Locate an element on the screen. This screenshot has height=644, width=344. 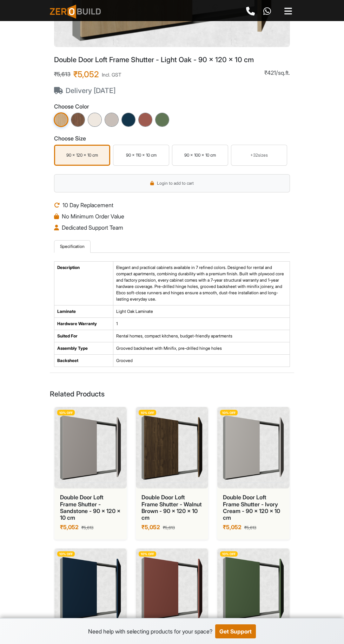
td: Grooved is located at coordinates (201, 361).